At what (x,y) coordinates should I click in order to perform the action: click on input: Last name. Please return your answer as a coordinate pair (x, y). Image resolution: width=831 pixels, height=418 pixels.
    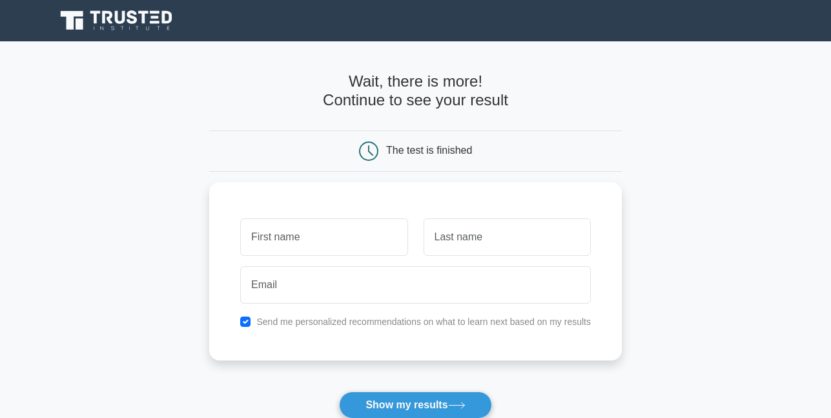
    Looking at the image, I should click on (507, 237).